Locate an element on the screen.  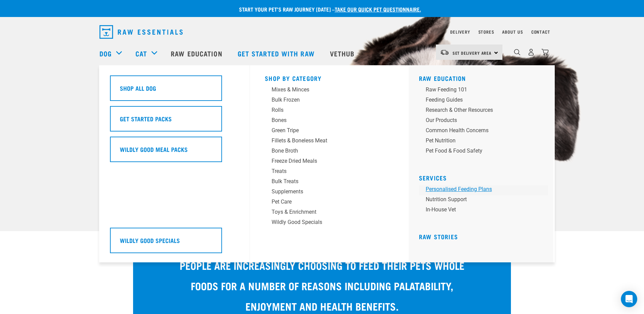
a: Bulk Treats is located at coordinates (329, 183).